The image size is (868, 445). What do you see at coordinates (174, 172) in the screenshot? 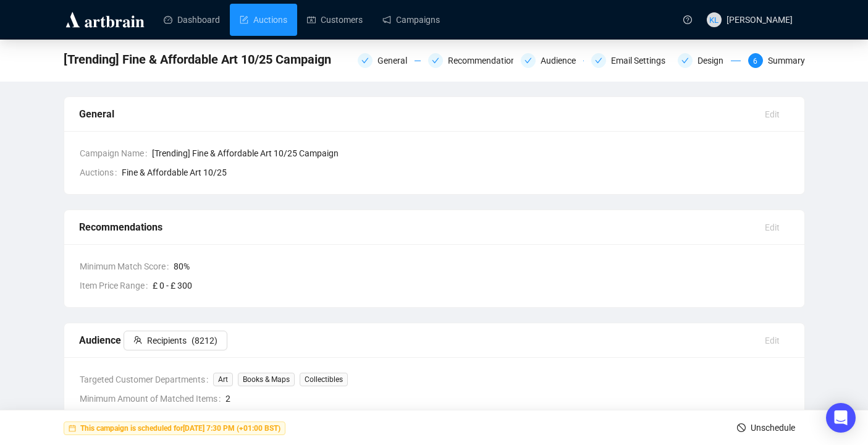
I see `span: Fine & Affordable Art 10/25` at bounding box center [174, 172].